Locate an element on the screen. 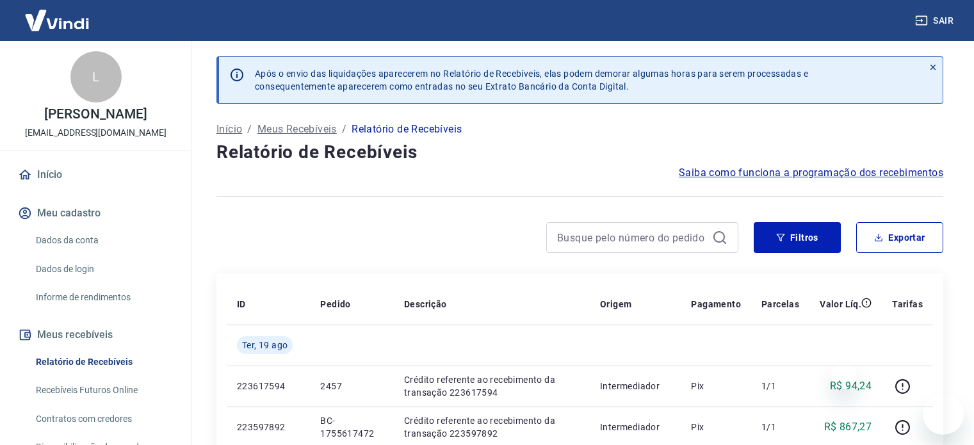 The width and height of the screenshot is (974, 445). p: 223617594 is located at coordinates (268, 386).